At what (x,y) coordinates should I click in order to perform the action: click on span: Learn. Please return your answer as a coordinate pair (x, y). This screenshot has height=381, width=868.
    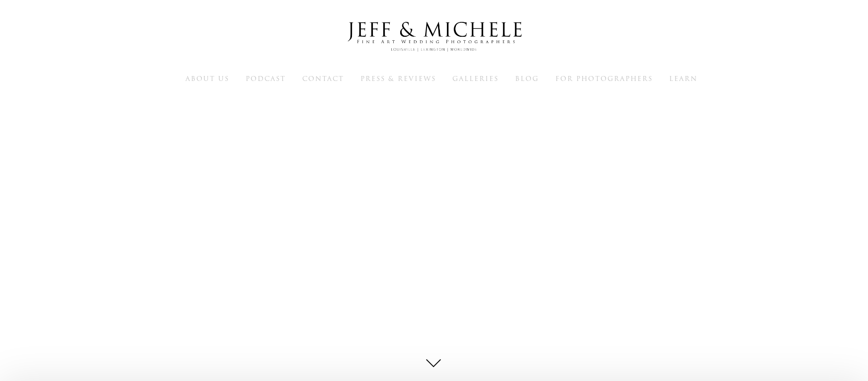
    Looking at the image, I should click on (683, 78).